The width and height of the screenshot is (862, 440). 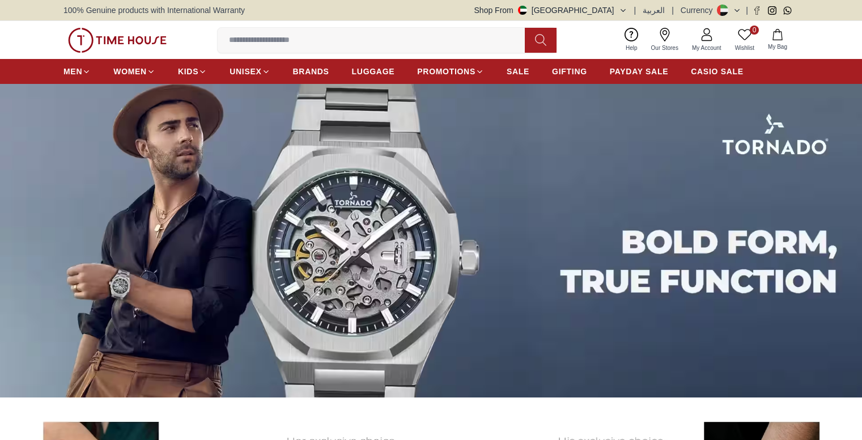 I want to click on a: 0Wishlist, so click(x=745, y=40).